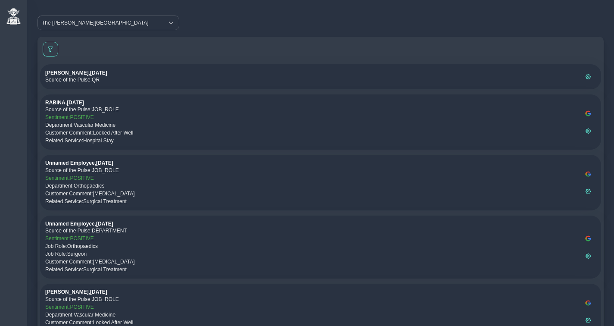 The image size is (614, 326). I want to click on div: Select a location, so click(171, 23).